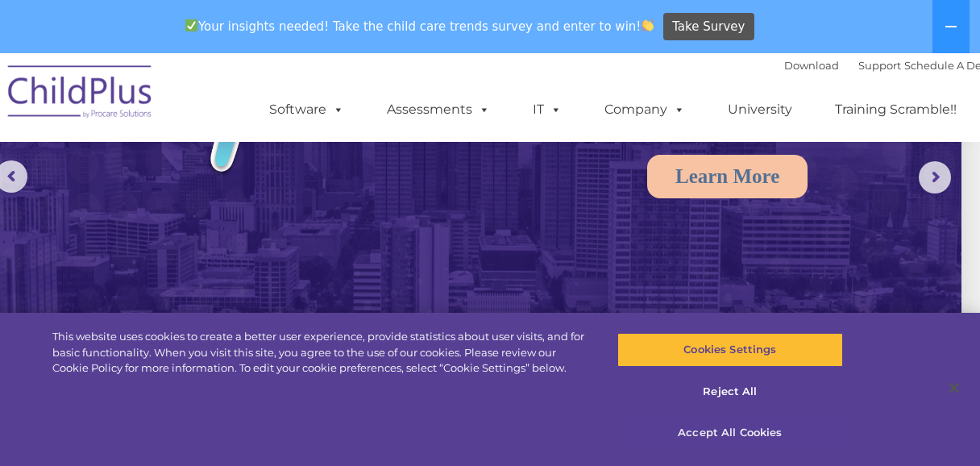  What do you see at coordinates (306, 109) in the screenshot?
I see `a: Software` at bounding box center [306, 109].